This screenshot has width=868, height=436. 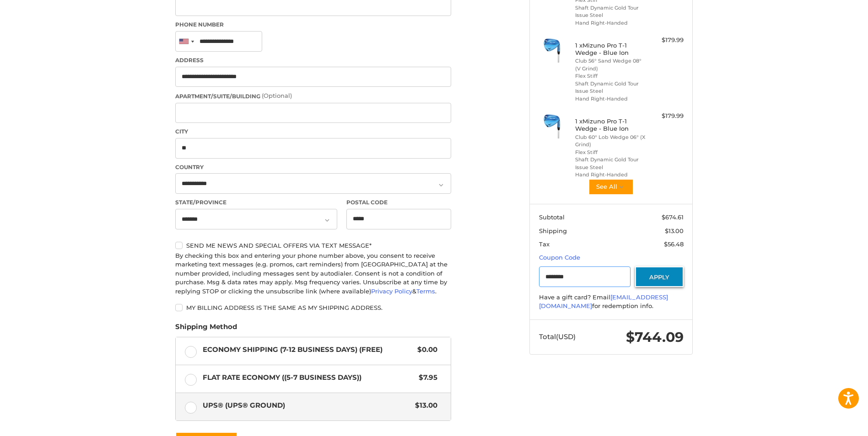 What do you see at coordinates (256, 203) in the screenshot?
I see `label: State/Province` at bounding box center [256, 203].